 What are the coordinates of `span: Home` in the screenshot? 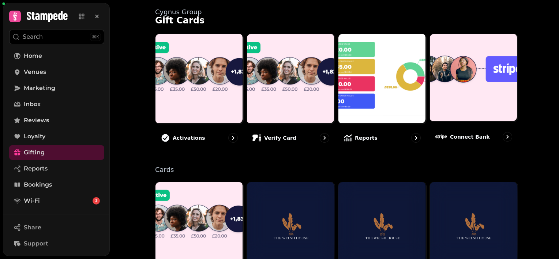 It's located at (33, 56).